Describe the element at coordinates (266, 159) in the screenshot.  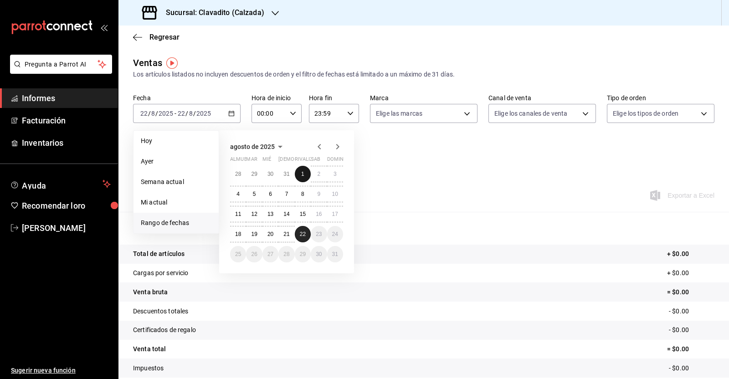
I see `font: mié` at that location.